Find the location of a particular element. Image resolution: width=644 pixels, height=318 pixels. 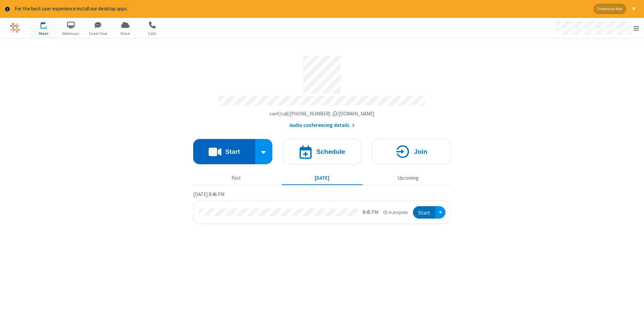

span: Team Chat is located at coordinates (98, 34).